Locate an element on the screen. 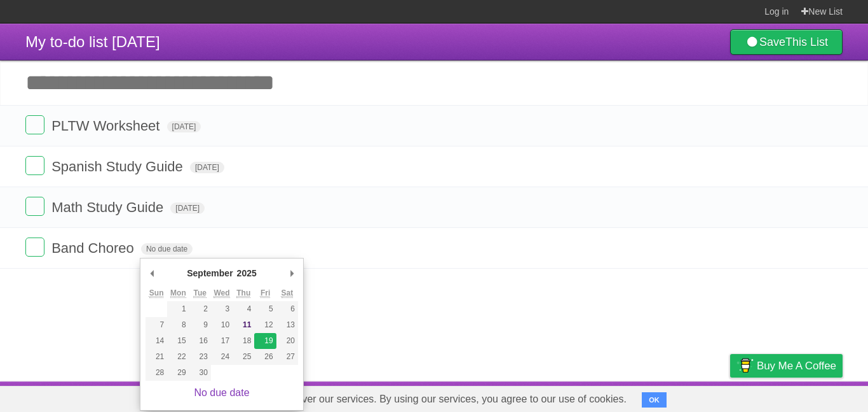 The image size is (868, 412). button: 29 is located at coordinates (178, 373).